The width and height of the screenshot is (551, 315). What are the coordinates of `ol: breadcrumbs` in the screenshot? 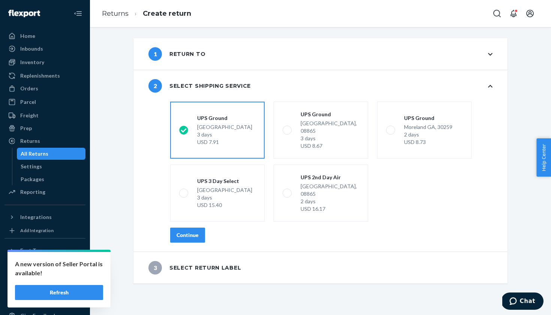 It's located at (147, 14).